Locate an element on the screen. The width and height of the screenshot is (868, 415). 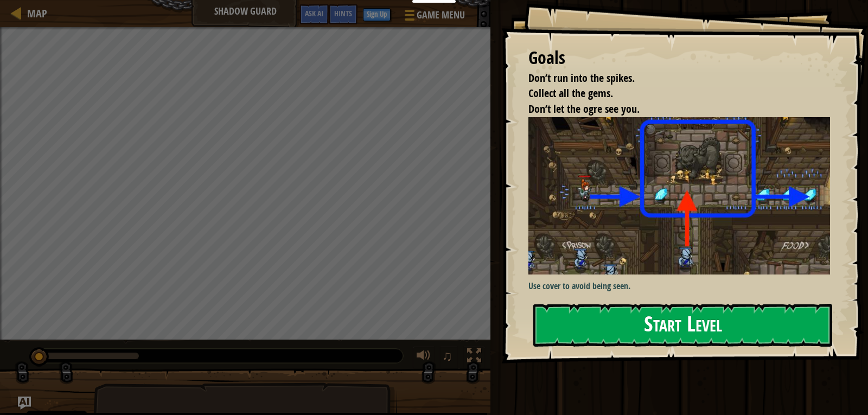
span: Game Menu is located at coordinates (441, 15).